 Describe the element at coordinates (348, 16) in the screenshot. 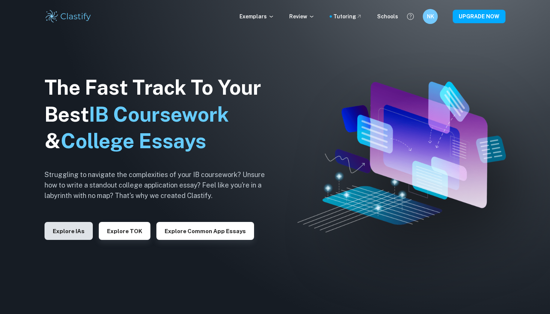

I see `div: Tutoring` at that location.